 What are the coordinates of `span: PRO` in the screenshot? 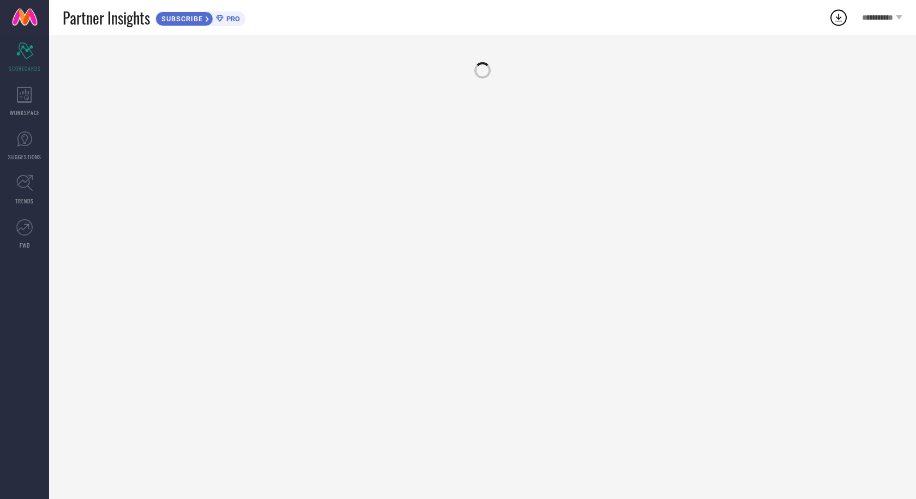 It's located at (232, 19).